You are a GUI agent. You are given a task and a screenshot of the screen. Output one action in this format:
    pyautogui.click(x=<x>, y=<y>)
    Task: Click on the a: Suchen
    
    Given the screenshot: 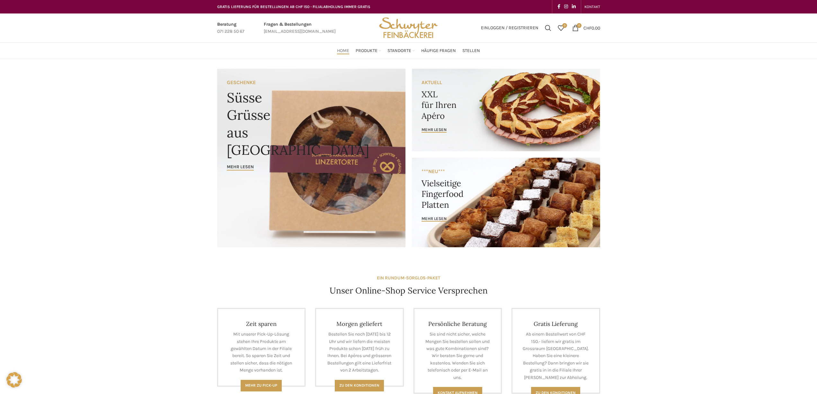 What is the action you would take?
    pyautogui.click(x=548, y=28)
    